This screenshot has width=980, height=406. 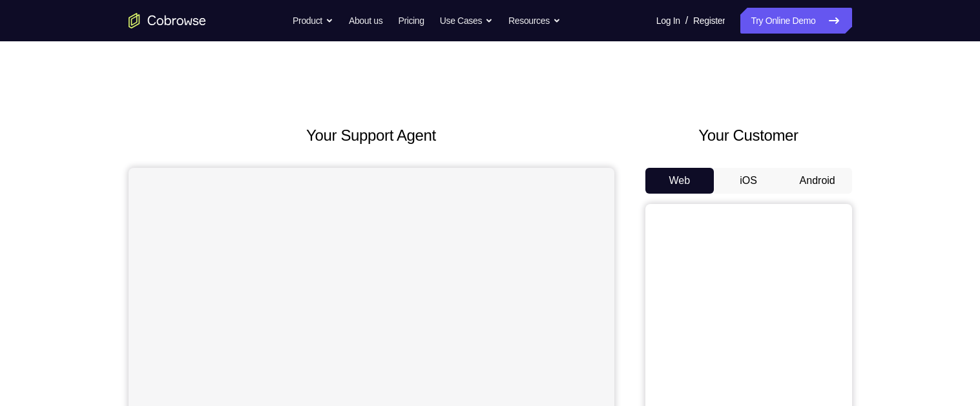 I want to click on a: Pricing, so click(x=411, y=20).